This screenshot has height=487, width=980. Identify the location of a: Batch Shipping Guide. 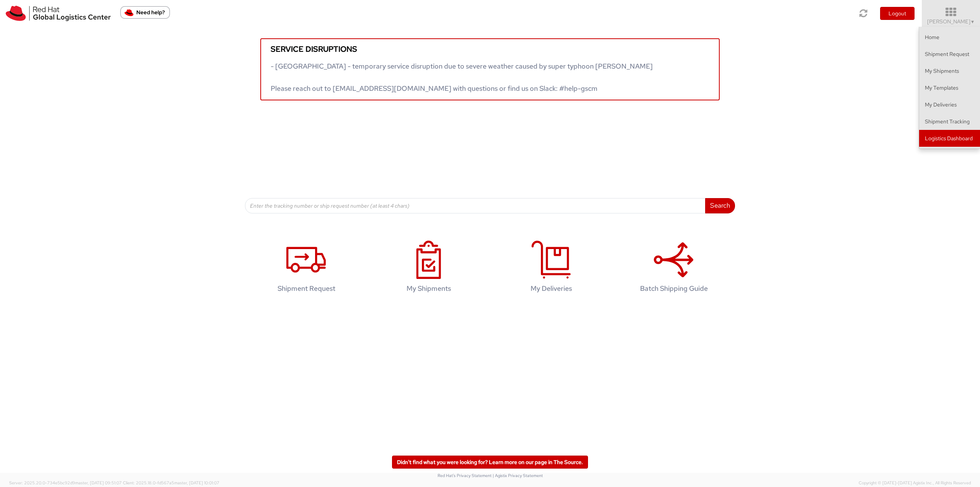
(673, 268).